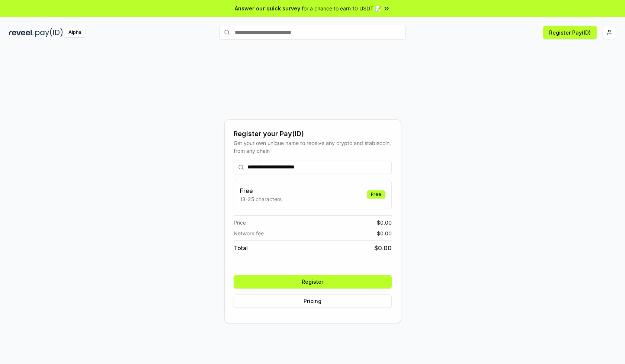  Describe the element at coordinates (241, 248) in the screenshot. I see `span: Total` at that location.